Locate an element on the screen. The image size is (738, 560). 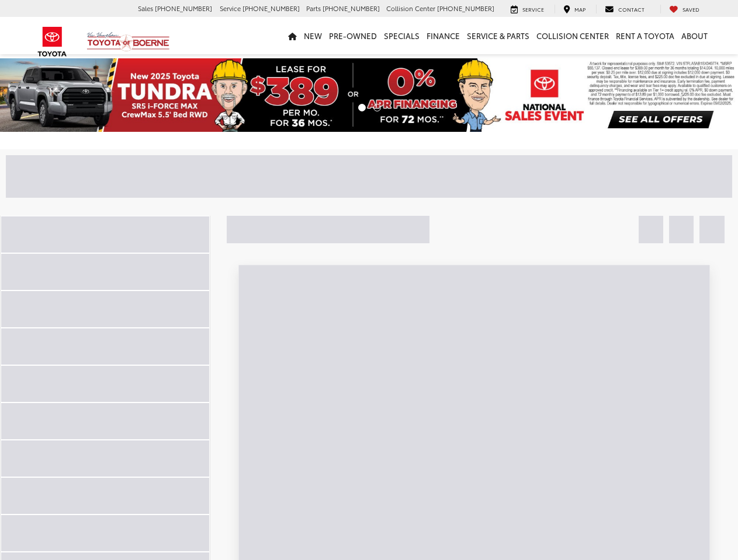
span: Parts is located at coordinates (313, 8).